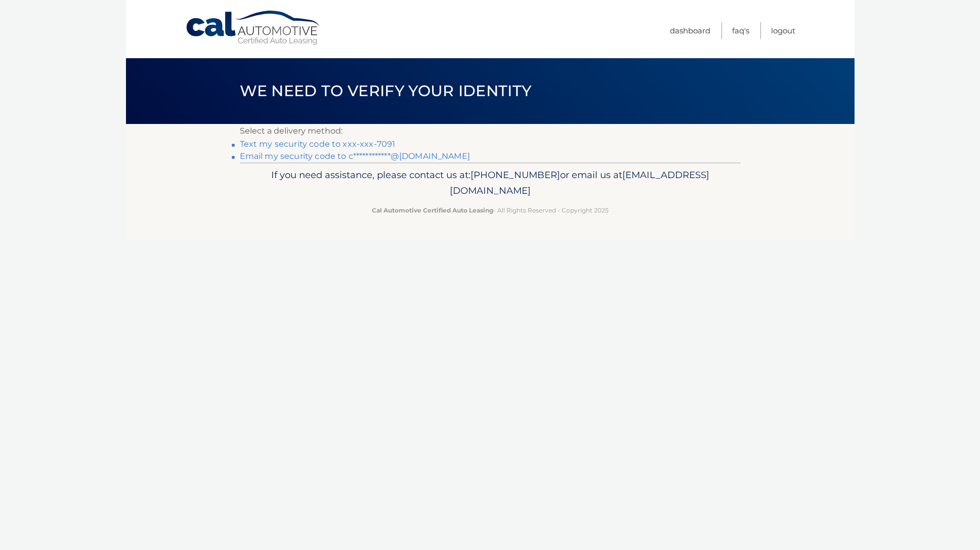 The width and height of the screenshot is (980, 550). What do you see at coordinates (318, 144) in the screenshot?
I see `a: Text my security code to xxx-xxx-7091` at bounding box center [318, 144].